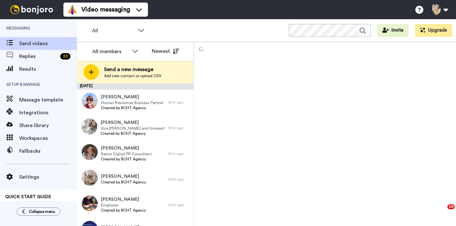 The image size is (456, 226). I want to click on span: Message template, so click(48, 100).